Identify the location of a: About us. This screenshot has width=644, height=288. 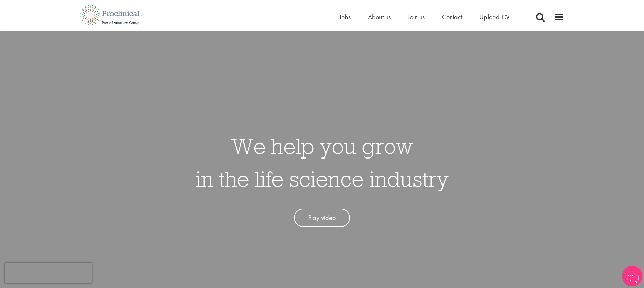
(380, 17).